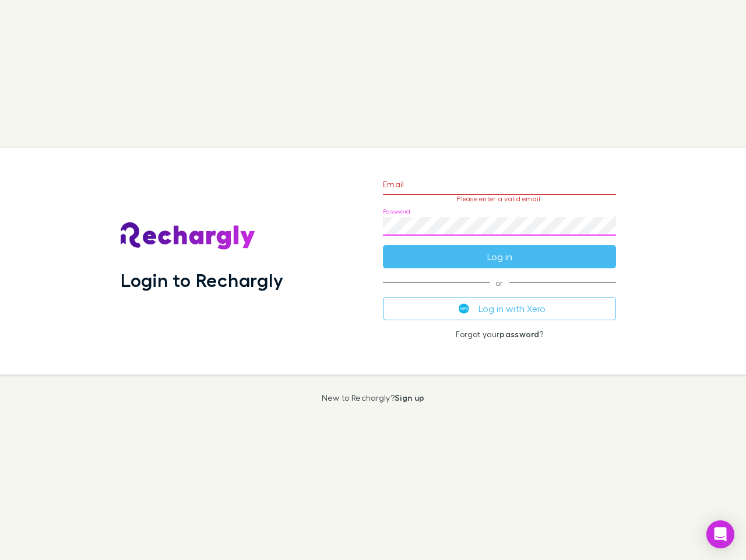  I want to click on div: Open Intercom Messenger, so click(720, 534).